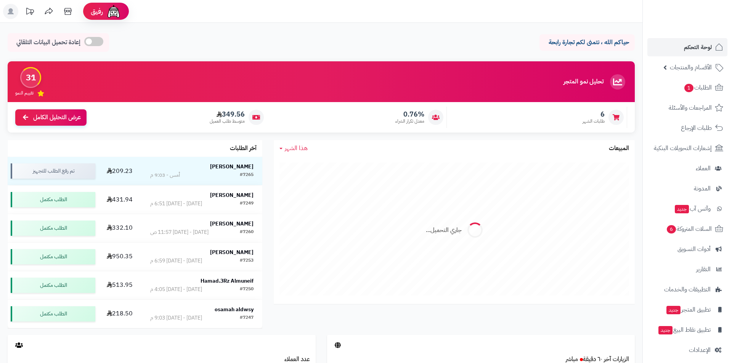 This screenshot has height=363, width=732. What do you see at coordinates (688, 310) in the screenshot?
I see `span: تطبيق المتجر` at bounding box center [688, 310].